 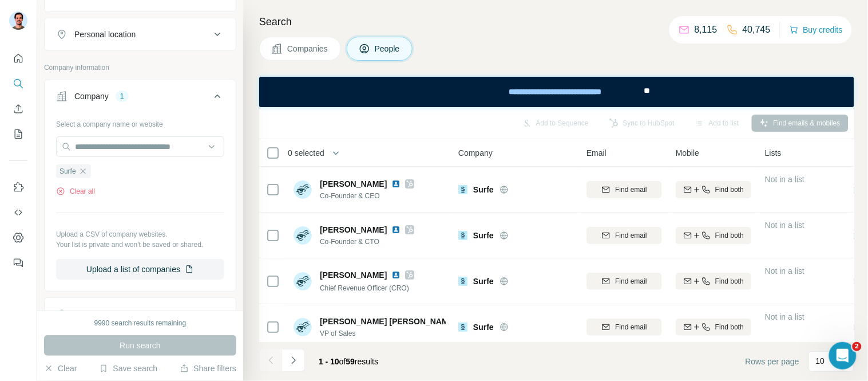 I want to click on button: Navigate to next page, so click(x=293, y=360).